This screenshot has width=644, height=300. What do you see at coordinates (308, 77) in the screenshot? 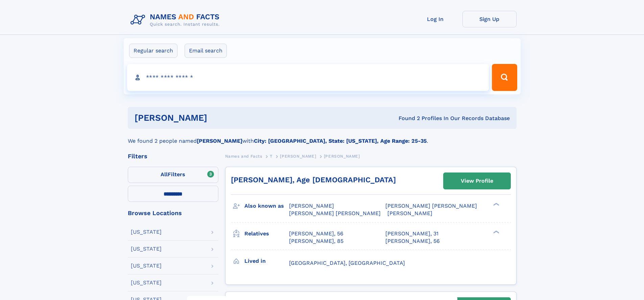
I see `input: search input` at bounding box center [308, 77].